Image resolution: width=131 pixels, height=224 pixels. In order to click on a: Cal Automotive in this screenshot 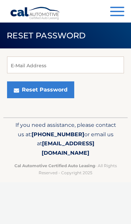, I will do `click(35, 15)`.